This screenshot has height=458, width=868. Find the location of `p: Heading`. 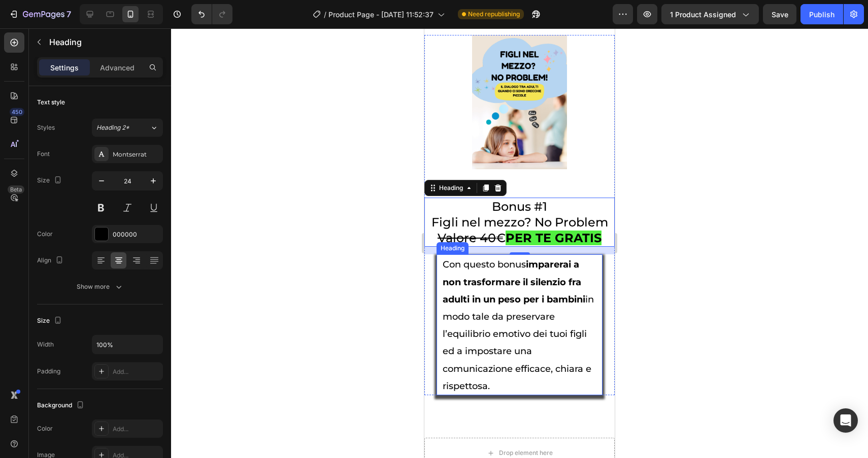

p: Heading is located at coordinates (104, 42).